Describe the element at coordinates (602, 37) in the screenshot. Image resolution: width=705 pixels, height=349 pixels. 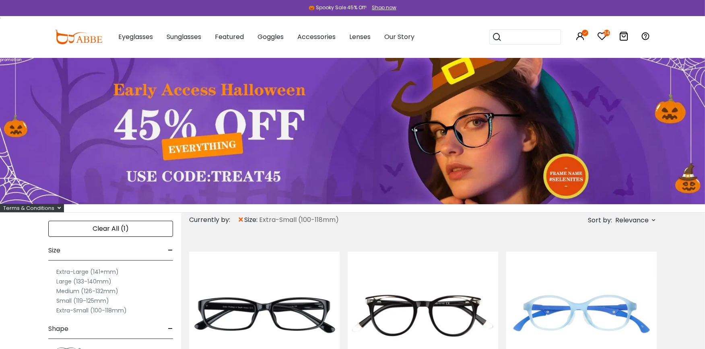
I see `a: 24` at that location.